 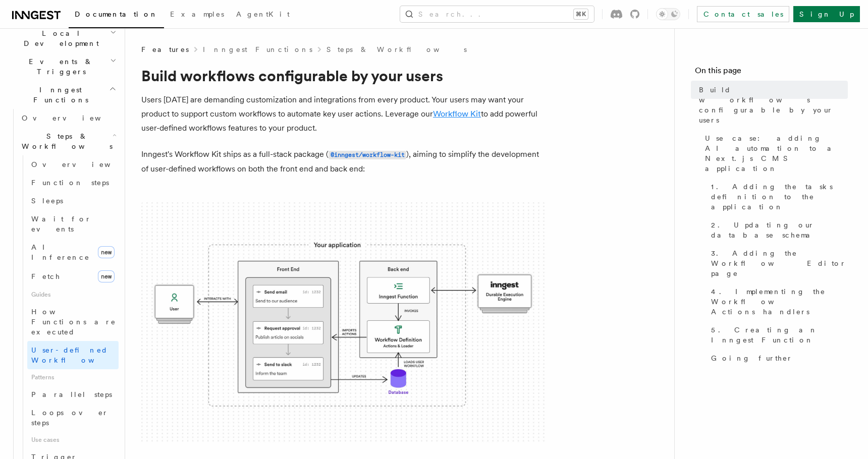 I want to click on a: 2. Updating our database schema, so click(x=777, y=230).